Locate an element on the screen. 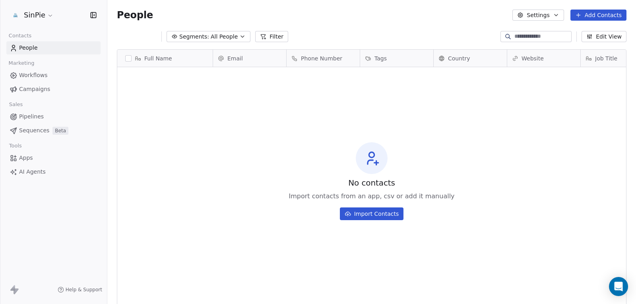  span: Sales is located at coordinates (16, 104).